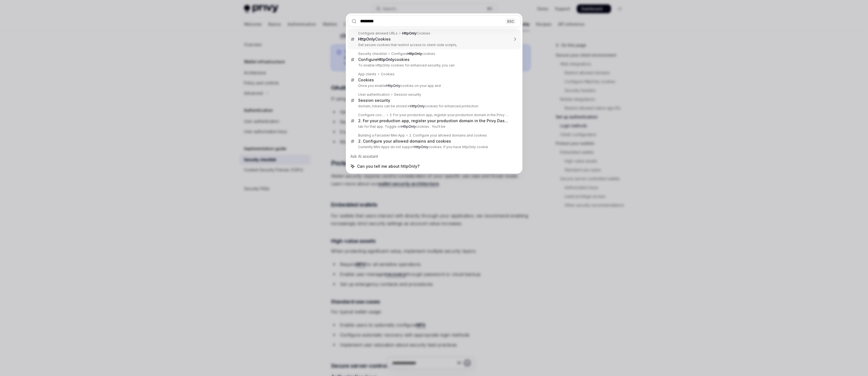 This screenshot has height=376, width=868. What do you see at coordinates (434, 127) in the screenshot?
I see `p: tab for that app. Toggle on cookies . You'll be` at bounding box center [434, 127].